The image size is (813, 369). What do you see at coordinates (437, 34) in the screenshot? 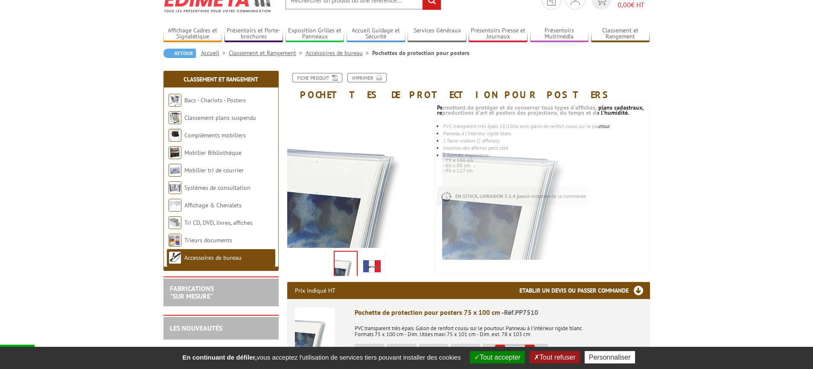
I see `a: Services Généraux` at bounding box center [437, 34].